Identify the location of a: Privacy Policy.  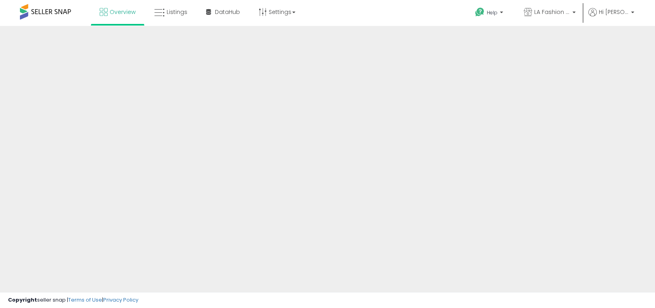
(121, 299).